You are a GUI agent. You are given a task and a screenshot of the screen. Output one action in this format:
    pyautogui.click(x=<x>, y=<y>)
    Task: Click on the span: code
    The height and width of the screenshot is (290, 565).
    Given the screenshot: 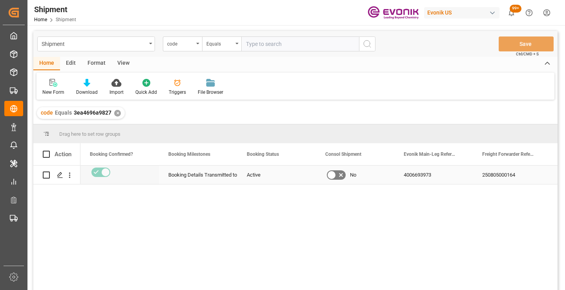 What is the action you would take?
    pyautogui.click(x=47, y=113)
    